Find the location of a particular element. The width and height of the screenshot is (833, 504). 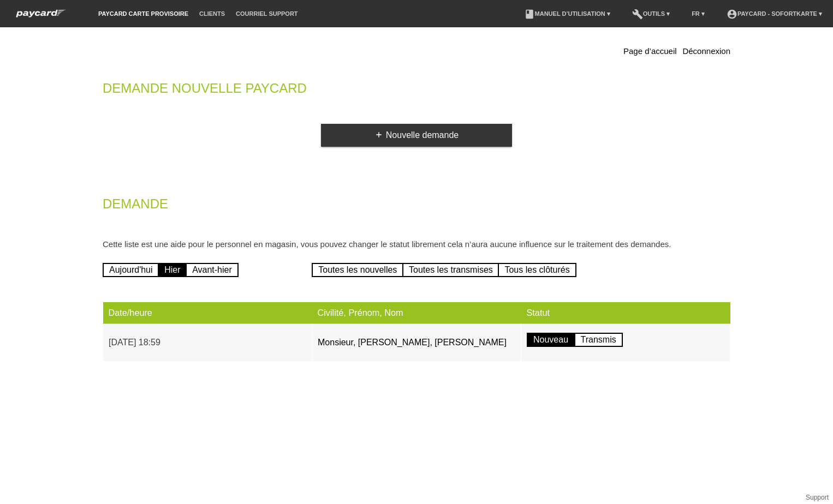

a: Page d’accueil is located at coordinates (650, 51).